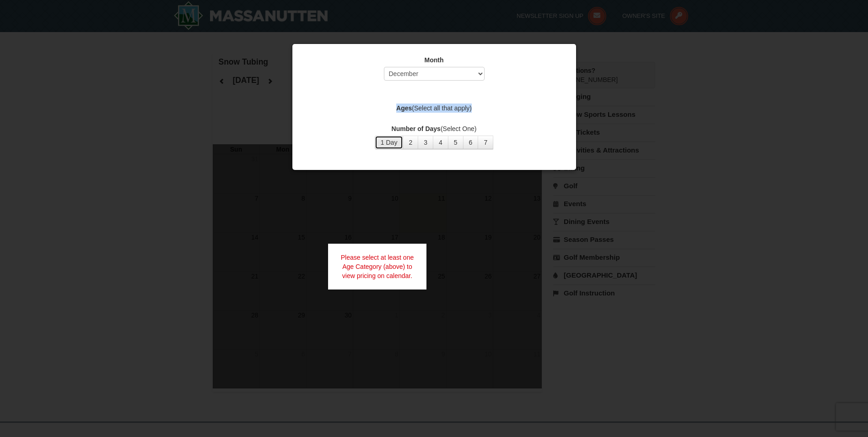 This screenshot has height=437, width=868. Describe the element at coordinates (456, 143) in the screenshot. I see `button: 5` at that location.